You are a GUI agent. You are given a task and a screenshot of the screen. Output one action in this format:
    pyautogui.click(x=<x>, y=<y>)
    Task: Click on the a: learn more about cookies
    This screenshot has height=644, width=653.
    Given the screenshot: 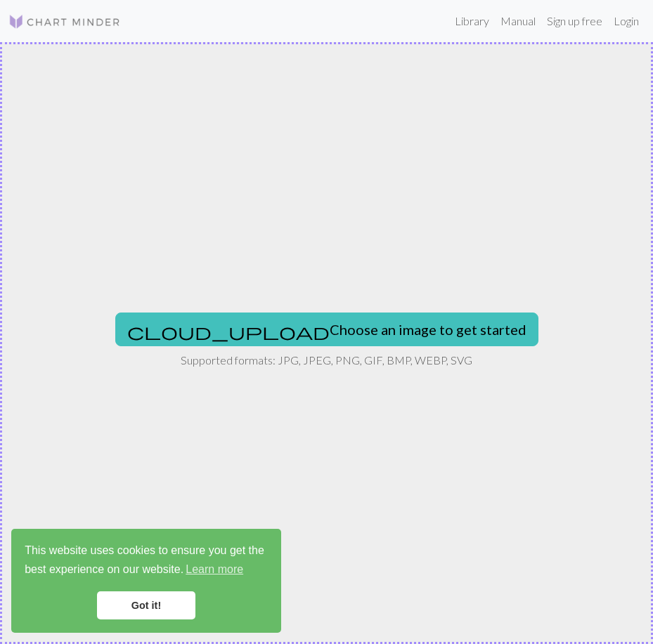 What is the action you would take?
    pyautogui.click(x=214, y=570)
    